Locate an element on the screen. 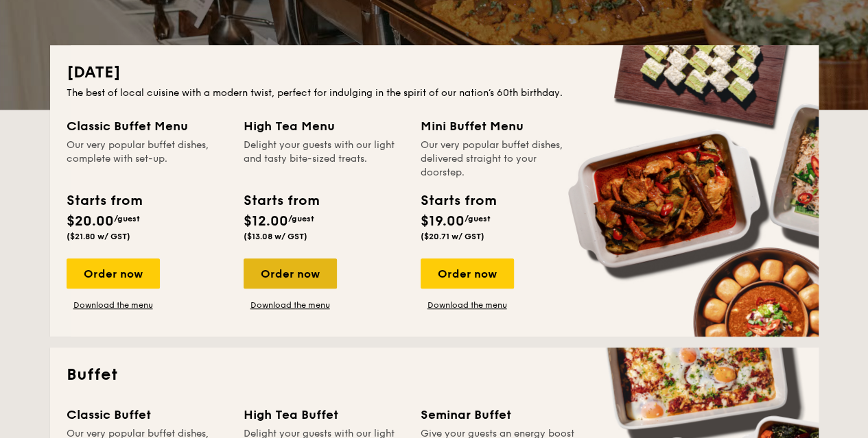  h2: Buffet is located at coordinates (434, 375).